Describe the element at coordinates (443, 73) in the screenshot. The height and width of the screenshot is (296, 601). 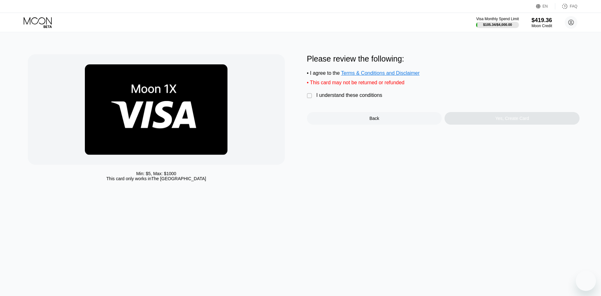
I see `div: • I agree to the` at that location.